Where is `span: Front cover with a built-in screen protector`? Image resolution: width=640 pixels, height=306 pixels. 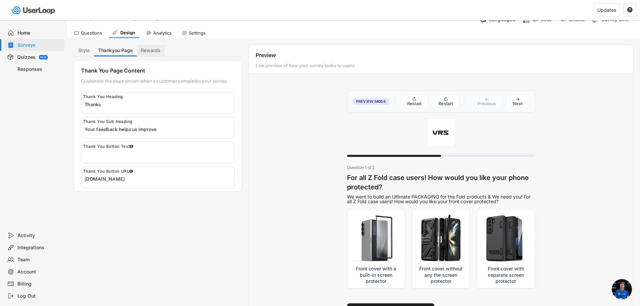
span: Front cover with a built-in screen protector is located at coordinates (376, 275).